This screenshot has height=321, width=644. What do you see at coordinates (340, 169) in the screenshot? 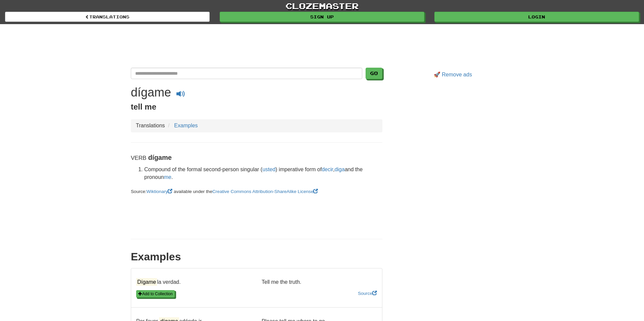
I see `a: diga` at bounding box center [340, 169].